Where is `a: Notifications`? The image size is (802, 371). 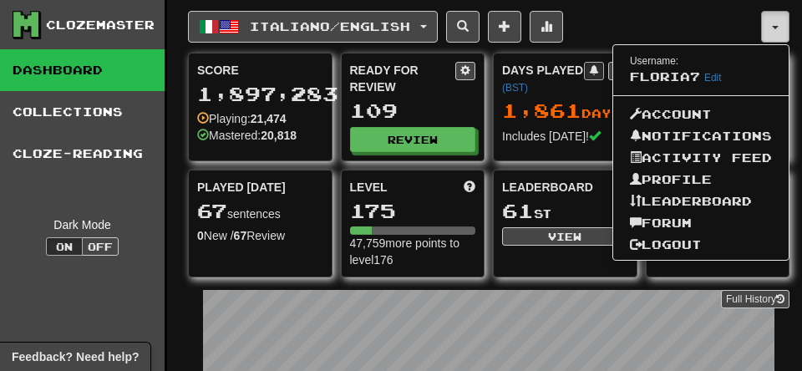
a: Notifications is located at coordinates (701, 136).